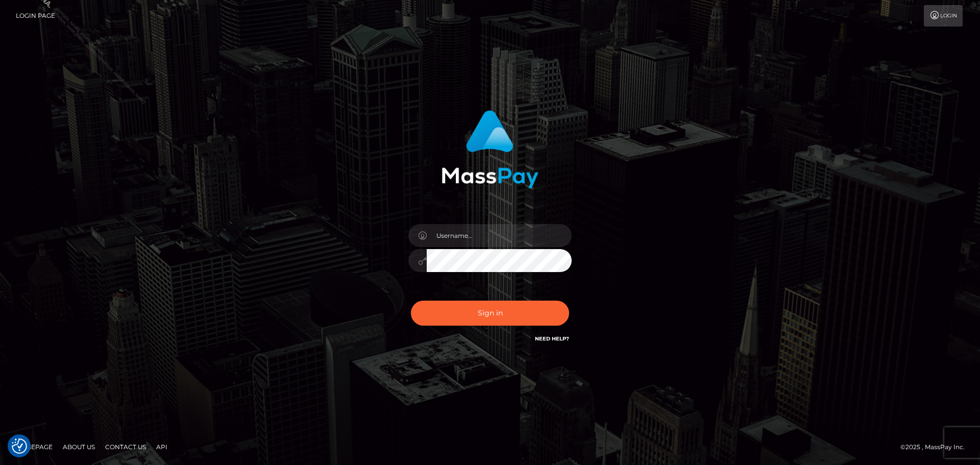 This screenshot has width=980, height=465. Describe the element at coordinates (34, 446) in the screenshot. I see `a: Homepage` at that location.